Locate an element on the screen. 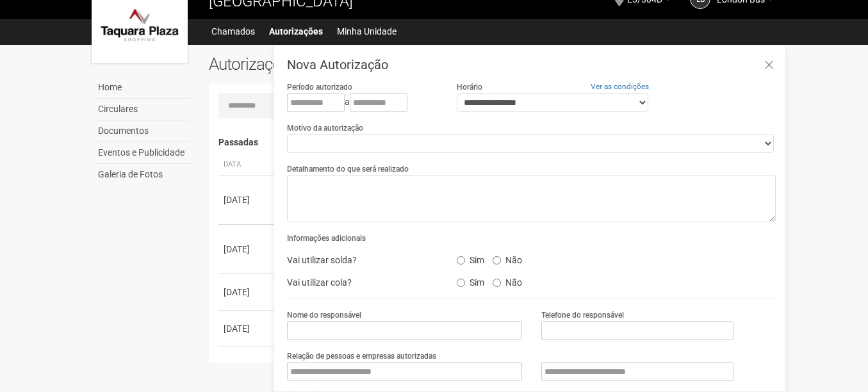 The width and height of the screenshot is (868, 392). a: Galeria de Fotos is located at coordinates (143, 174).